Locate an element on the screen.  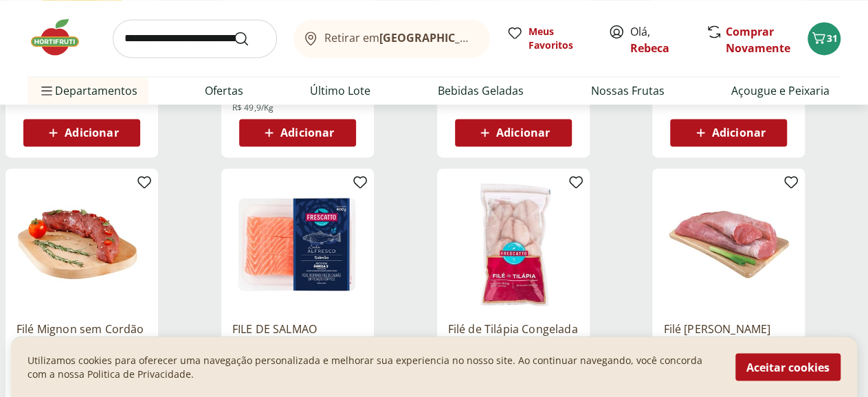
button: Aceitar cookies is located at coordinates (788, 367).